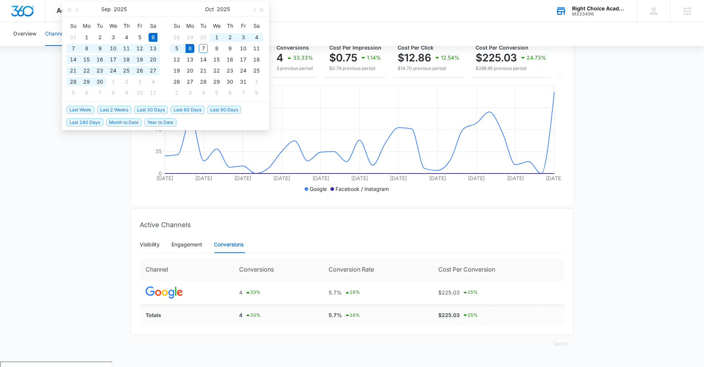 This screenshot has width=704, height=367. Describe the element at coordinates (177, 37) in the screenshot. I see `td: 2025-09-28` at that location.